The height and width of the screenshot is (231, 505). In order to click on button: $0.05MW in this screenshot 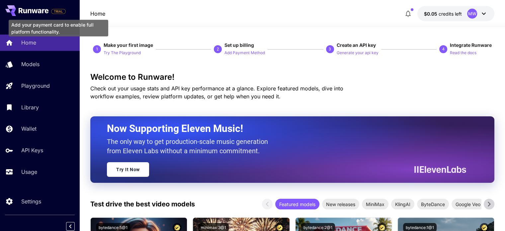, I will do `click(456, 14)`.